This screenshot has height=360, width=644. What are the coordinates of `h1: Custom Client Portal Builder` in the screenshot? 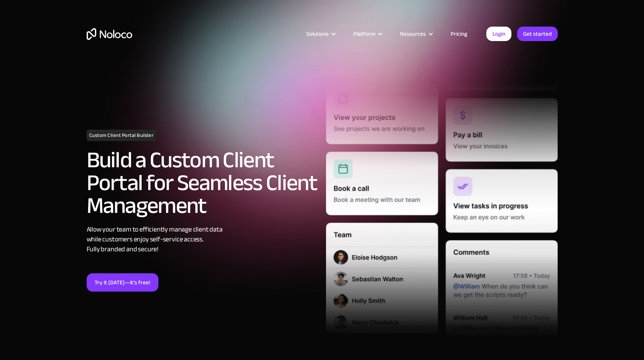 It's located at (122, 135).